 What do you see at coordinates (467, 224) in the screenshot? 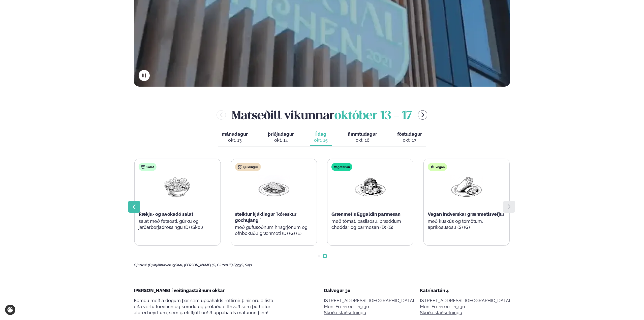
I see `p: með kúskús og tómötum, apríkósusósu (S) (G)` at bounding box center [467, 224].